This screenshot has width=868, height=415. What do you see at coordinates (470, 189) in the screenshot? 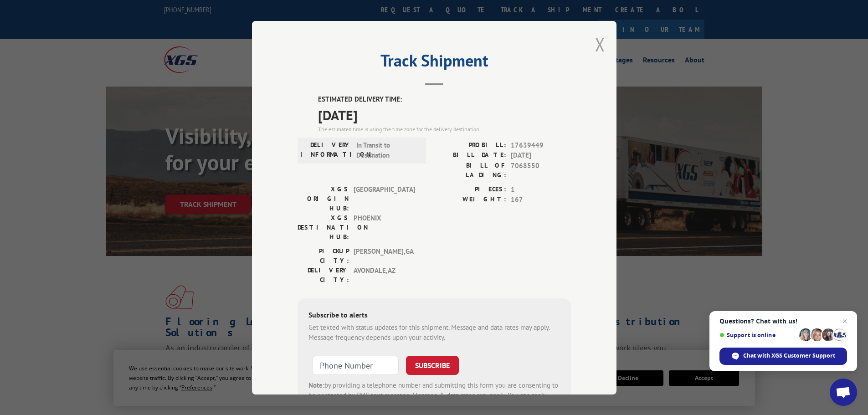
I see `label: PIECES:` at bounding box center [470, 189].